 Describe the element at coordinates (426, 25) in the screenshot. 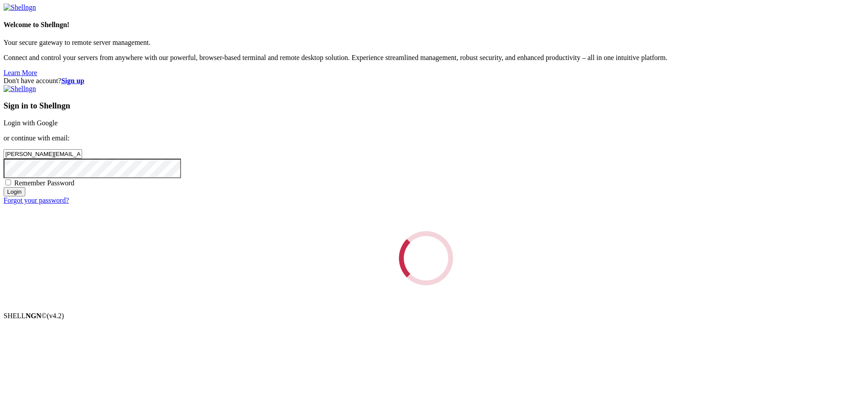

I see `h4: Welcome to Shellngn!` at that location.